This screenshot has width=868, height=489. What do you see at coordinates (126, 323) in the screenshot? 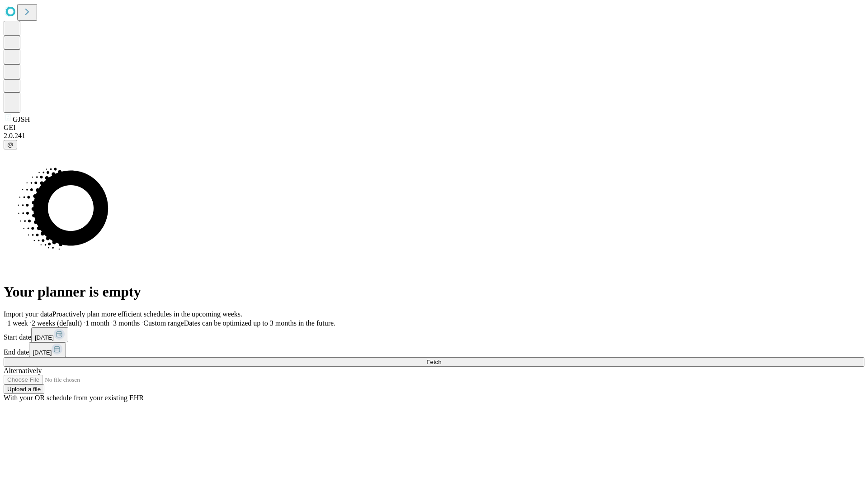
I see `span: 3 months` at bounding box center [126, 323].